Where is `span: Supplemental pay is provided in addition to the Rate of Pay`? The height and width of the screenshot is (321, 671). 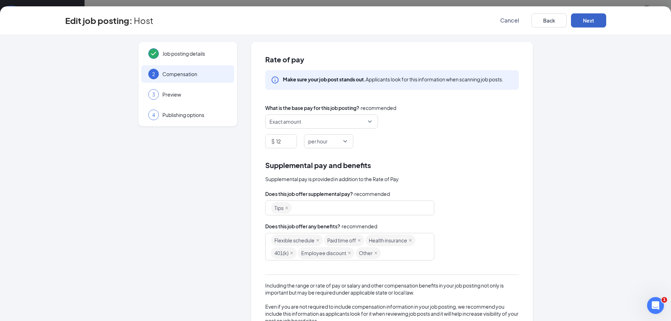
span: Supplemental pay is provided in addition to the Rate of Pay is located at coordinates (332, 179).